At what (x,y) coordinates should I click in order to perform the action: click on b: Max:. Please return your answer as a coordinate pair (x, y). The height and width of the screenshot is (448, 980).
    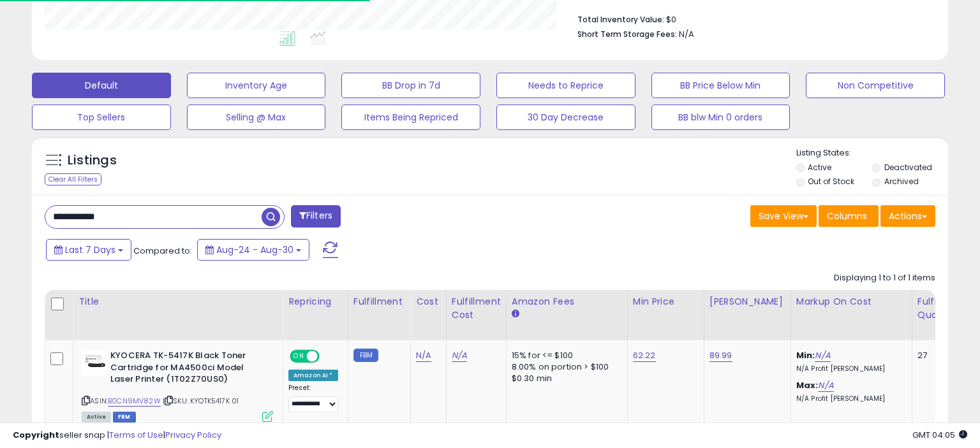
    Looking at the image, I should click on (807, 385).